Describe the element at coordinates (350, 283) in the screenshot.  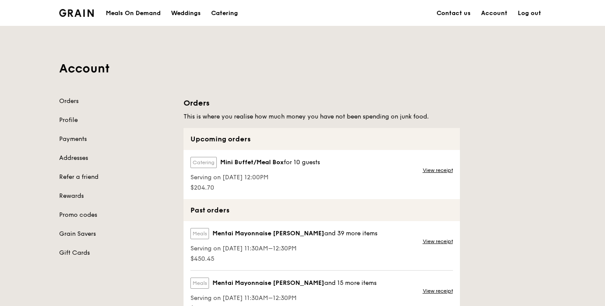
I see `span: and 15 more items` at that location.